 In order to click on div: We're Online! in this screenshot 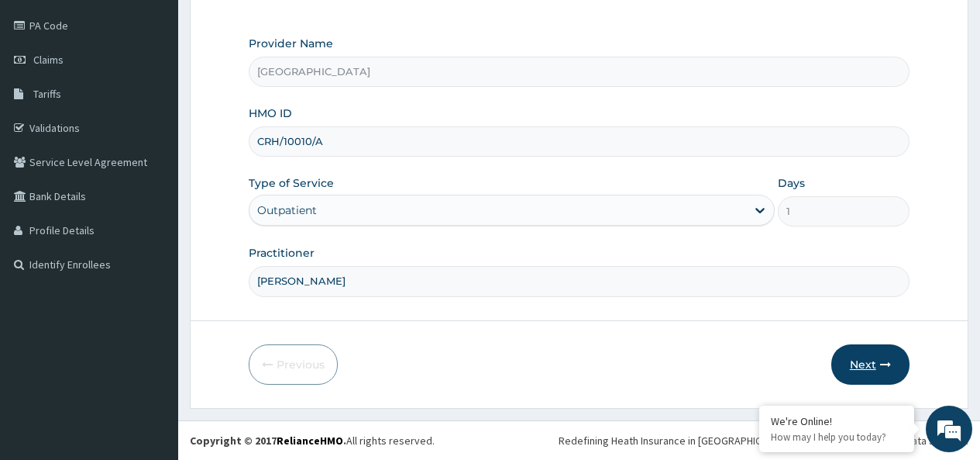, I will do `click(836, 421)`.